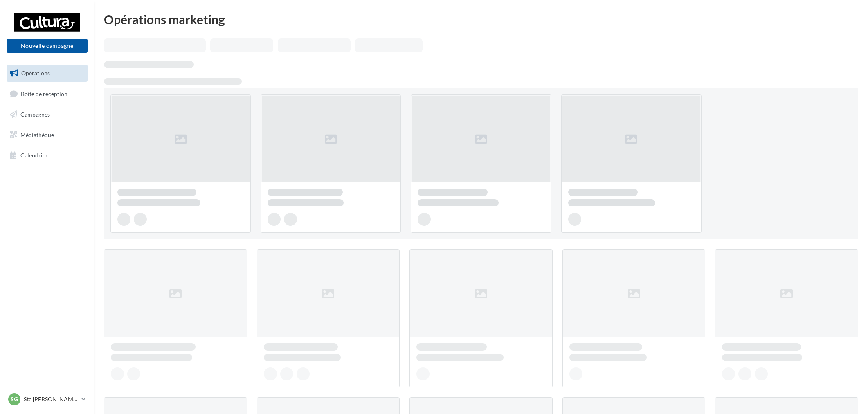 The width and height of the screenshot is (868, 414). What do you see at coordinates (37, 135) in the screenshot?
I see `span: Médiathèque` at bounding box center [37, 135].